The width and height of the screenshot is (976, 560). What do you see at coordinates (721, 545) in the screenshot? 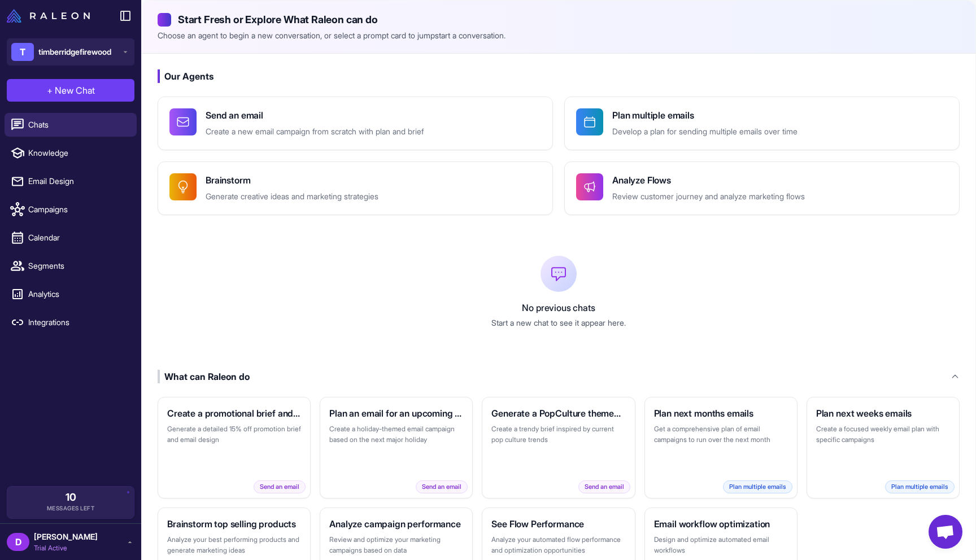
I see `p: Design and optimize automated email workflows` at bounding box center [721, 545].